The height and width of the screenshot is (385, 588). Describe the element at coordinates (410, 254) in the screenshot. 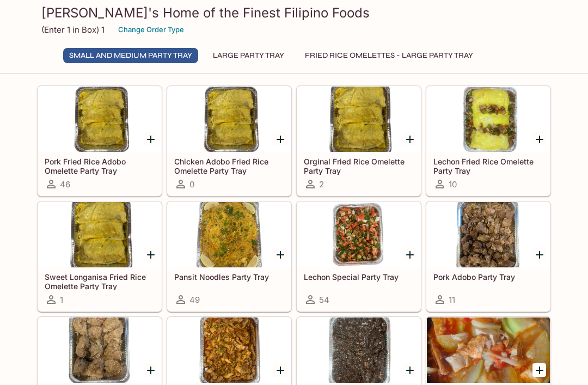

I see `button: Add Lechon Special Party Tray` at that location.